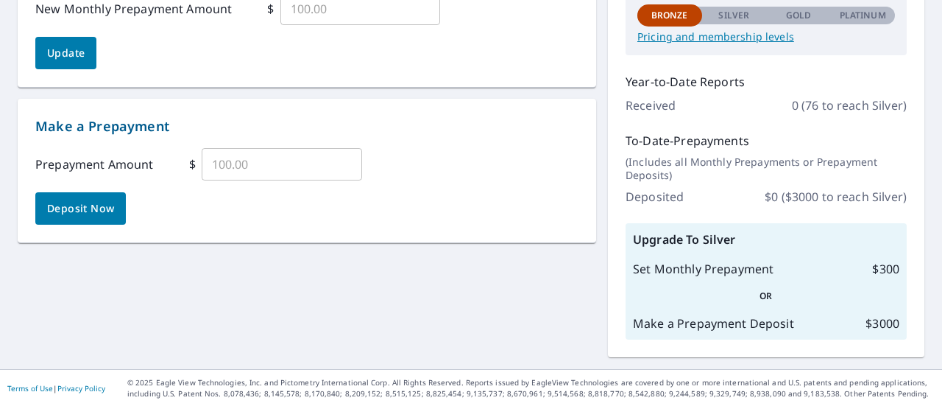 This screenshot has width=942, height=406. I want to click on p: Make a Prepayment Deposit, so click(713, 323).